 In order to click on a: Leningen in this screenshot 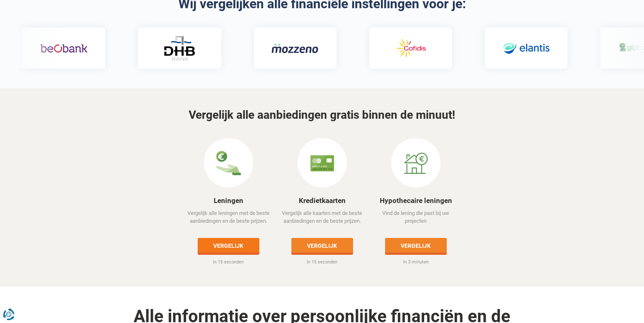, I will do `click(229, 201)`.